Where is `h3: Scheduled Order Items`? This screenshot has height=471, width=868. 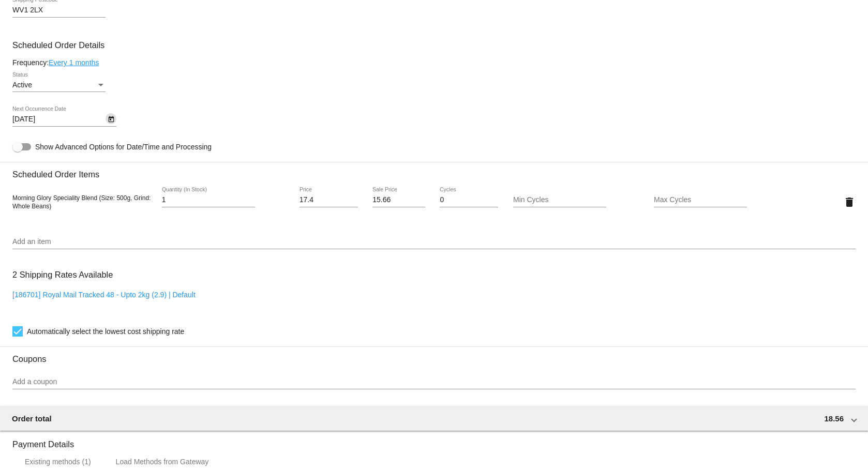 h3: Scheduled Order Items is located at coordinates (434, 171).